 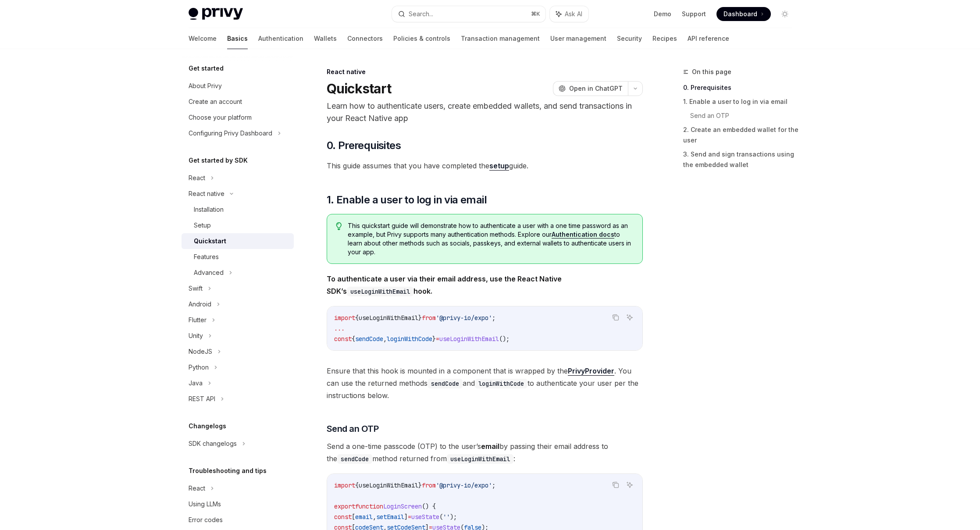 I want to click on button: Copy the contents from the code block, so click(x=615, y=317).